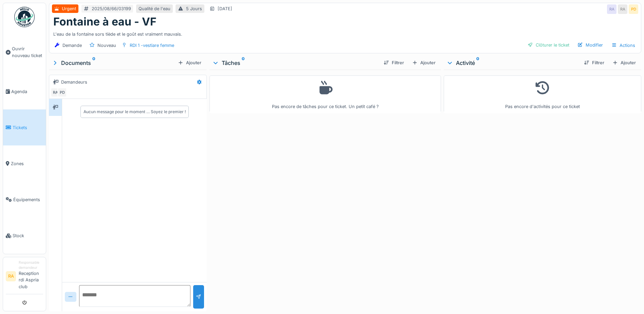 The height and width of the screenshot is (314, 644). What do you see at coordinates (74, 81) in the screenshot?
I see `div: Demandeurs` at bounding box center [74, 81].